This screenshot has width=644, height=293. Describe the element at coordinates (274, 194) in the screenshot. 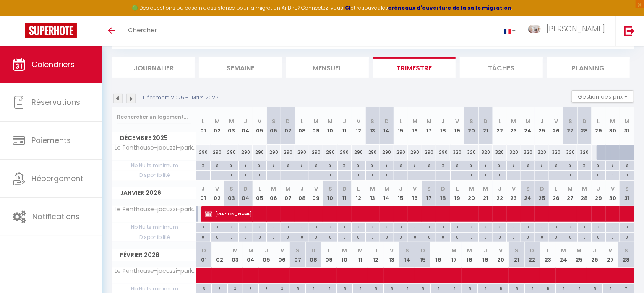

I see `th: 06` at that location.